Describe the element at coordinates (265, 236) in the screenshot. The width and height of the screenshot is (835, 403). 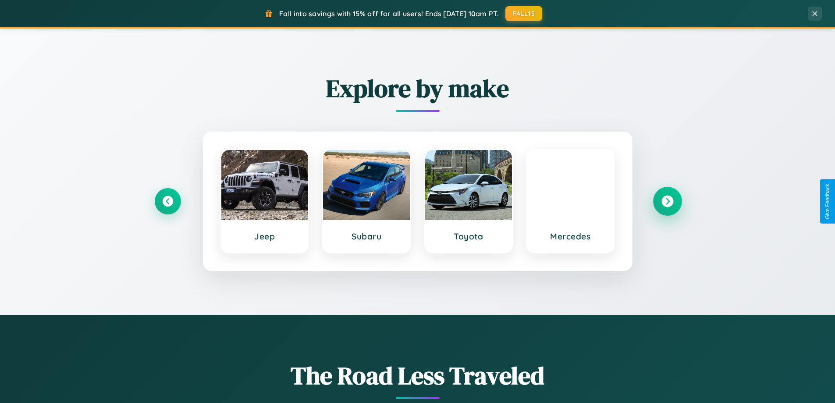
I see `h3: Jeep` at that location.